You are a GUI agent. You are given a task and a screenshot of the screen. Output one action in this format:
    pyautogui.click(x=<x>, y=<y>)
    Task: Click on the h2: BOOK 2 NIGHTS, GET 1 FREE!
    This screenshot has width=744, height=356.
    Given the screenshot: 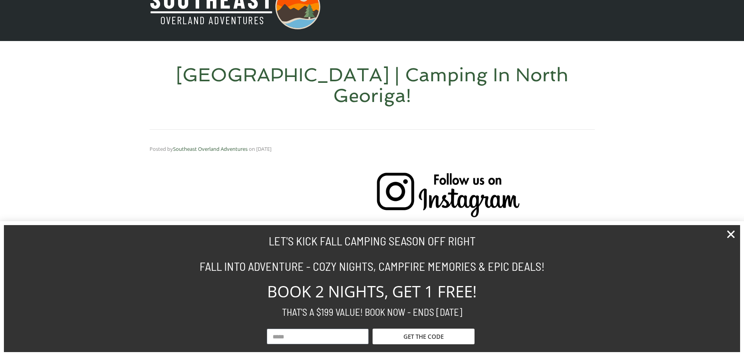 What is the action you would take?
    pyautogui.click(x=372, y=291)
    